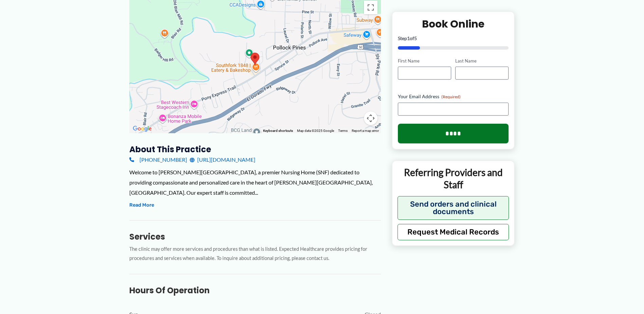  I want to click on p: The clinic may offer more services and procedures than what is listed. Expected Healthcare provid..., so click(255, 254).